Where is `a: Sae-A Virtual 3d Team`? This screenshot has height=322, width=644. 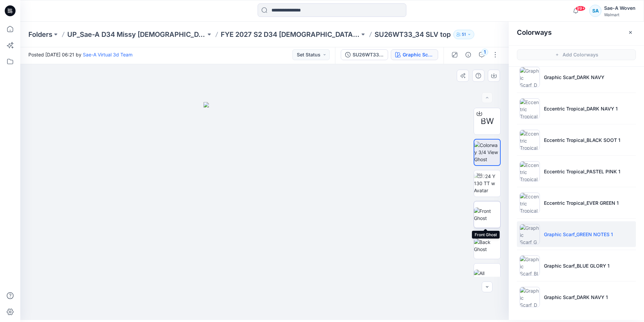
a: Sae-A Virtual 3d Team is located at coordinates (108, 54).